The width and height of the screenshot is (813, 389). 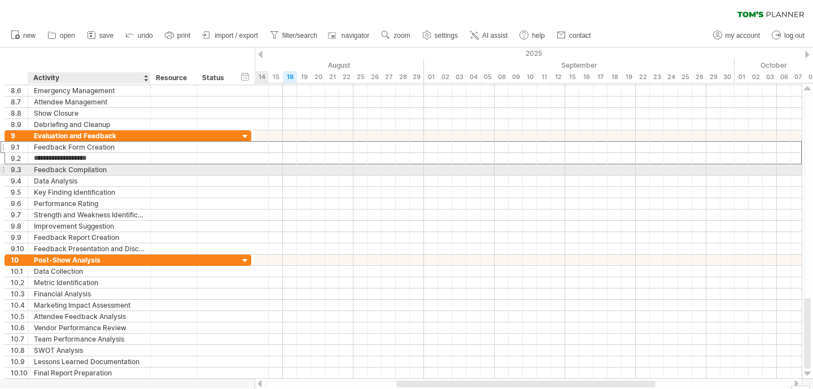 I want to click on a: import / export, so click(x=230, y=36).